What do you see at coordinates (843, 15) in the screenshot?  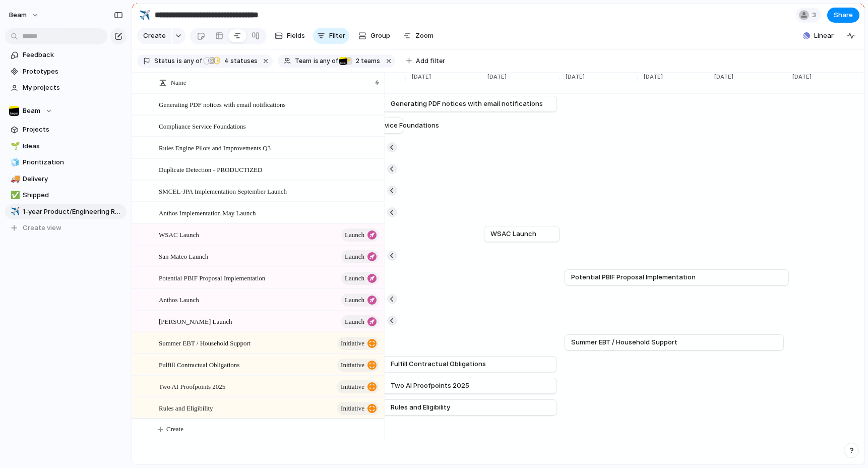 I see `button: Share` at bounding box center [843, 15].